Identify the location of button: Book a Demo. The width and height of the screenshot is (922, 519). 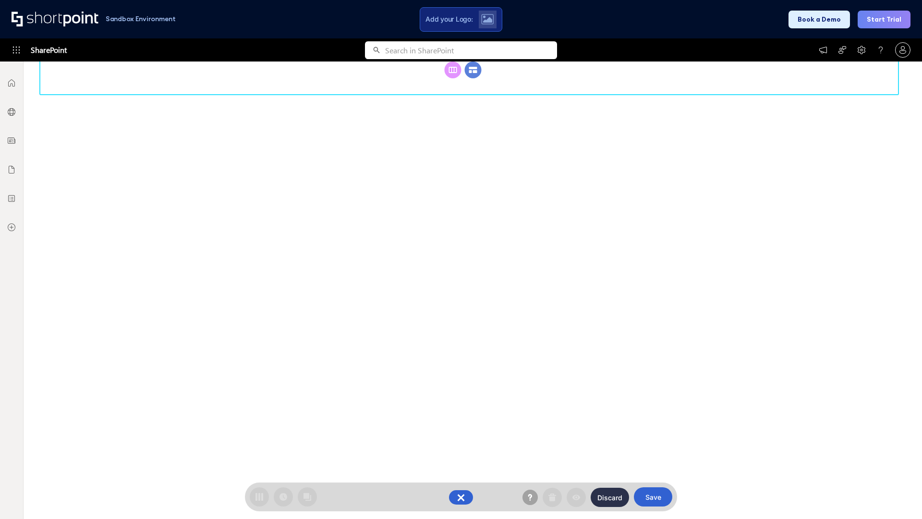
(819, 19).